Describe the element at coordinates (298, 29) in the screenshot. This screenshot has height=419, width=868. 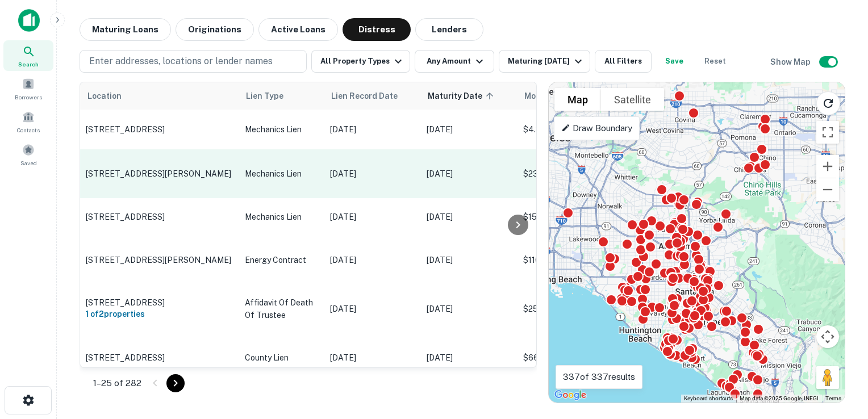
I see `button: Active Loans` at that location.